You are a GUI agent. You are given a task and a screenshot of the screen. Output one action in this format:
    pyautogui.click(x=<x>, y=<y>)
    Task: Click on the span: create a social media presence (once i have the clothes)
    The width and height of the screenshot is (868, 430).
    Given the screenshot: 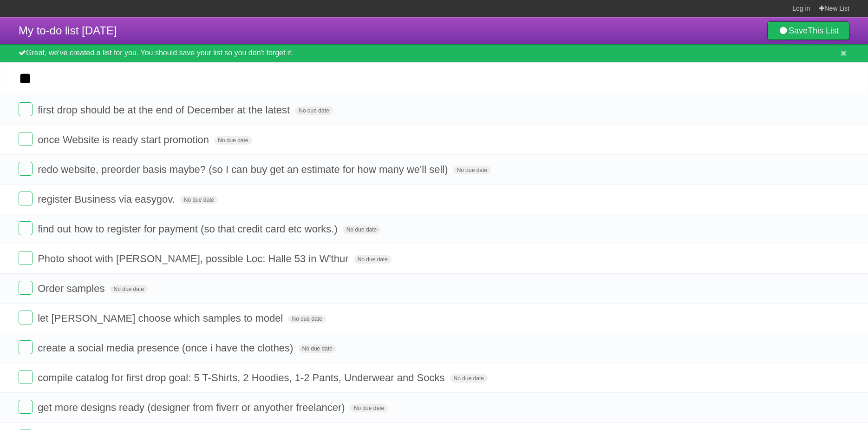 What is the action you would take?
    pyautogui.click(x=167, y=348)
    